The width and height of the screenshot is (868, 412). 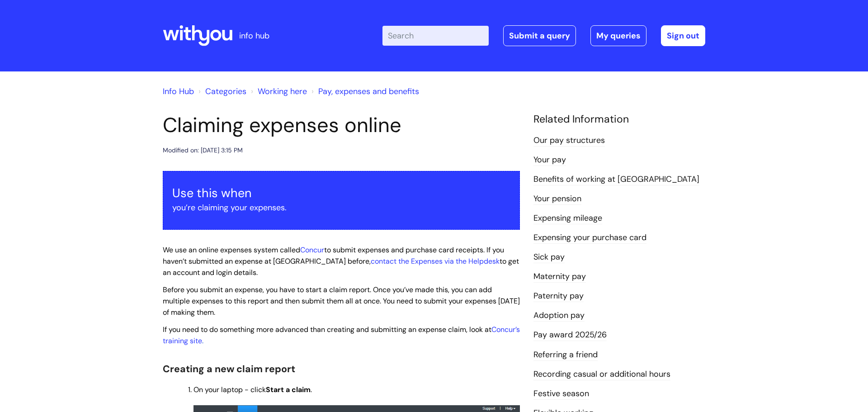 What do you see at coordinates (225, 92) in the screenshot?
I see `a: Categories` at bounding box center [225, 92].